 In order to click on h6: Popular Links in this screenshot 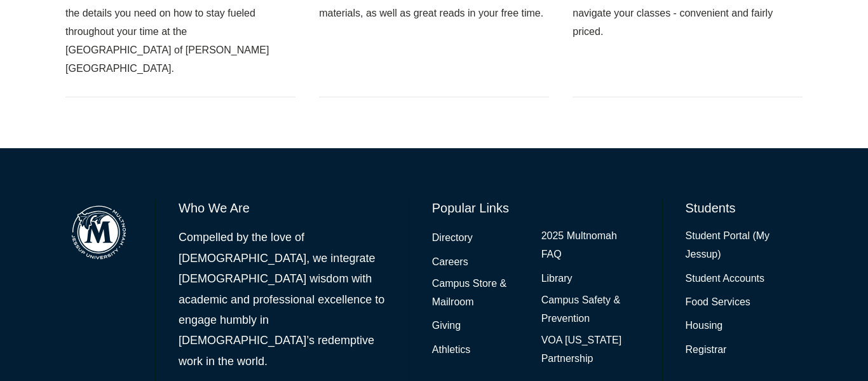, I will do `click(535, 208)`.